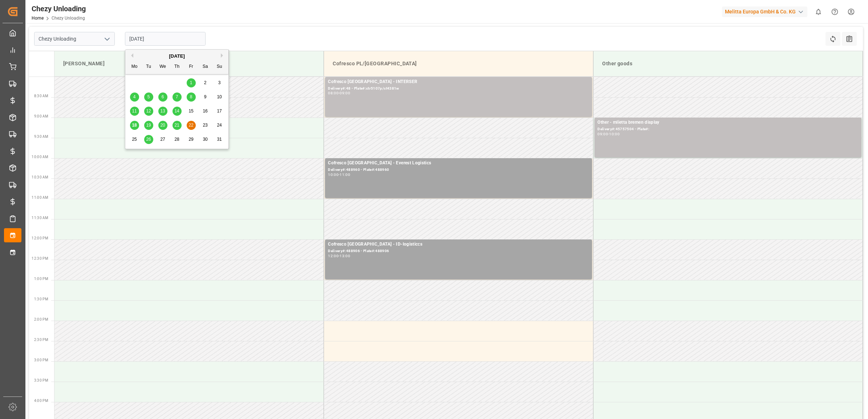  Describe the element at coordinates (148, 97) in the screenshot. I see `span: 5` at that location.